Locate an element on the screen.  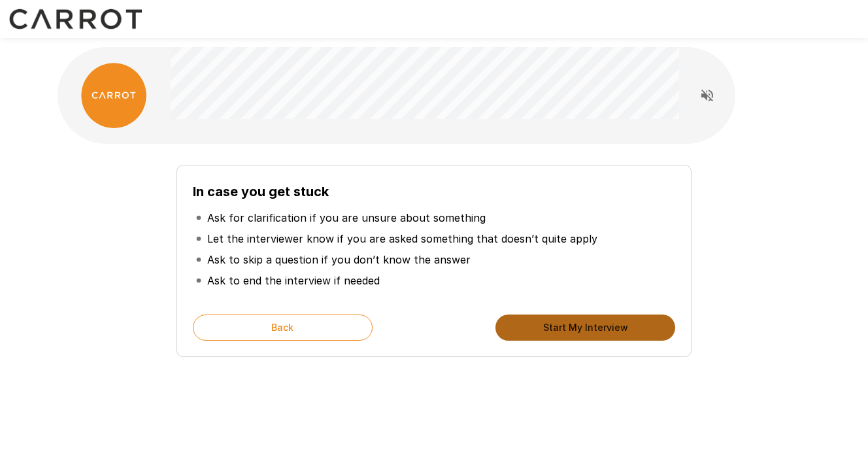
p: Let the interviewer know if you are asked something that doesn’t quite apply is located at coordinates (402, 239).